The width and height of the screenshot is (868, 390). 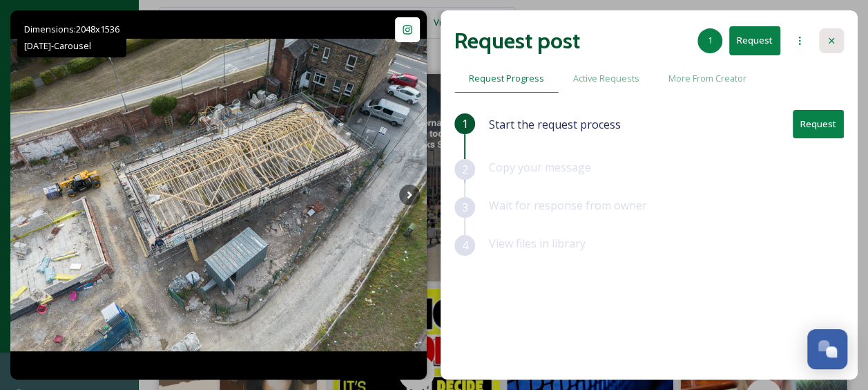 I want to click on span: Copy your message, so click(x=540, y=167).